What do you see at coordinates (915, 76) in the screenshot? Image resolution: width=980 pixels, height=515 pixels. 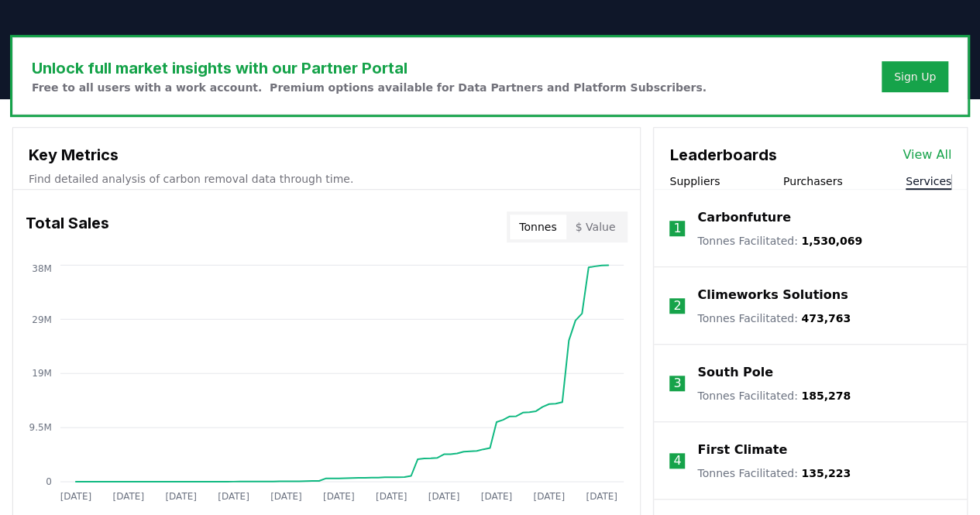 I see `button: Sign Up` at bounding box center [915, 76].